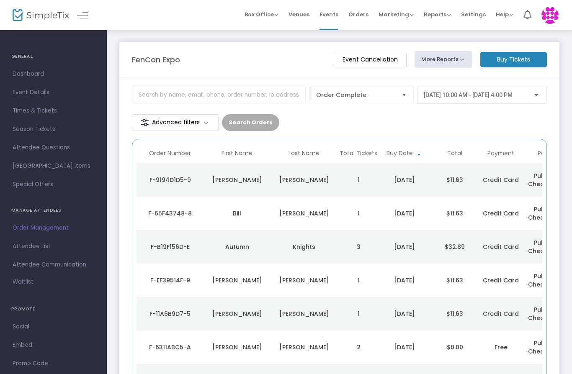  I want to click on td: $32.89, so click(455, 247).